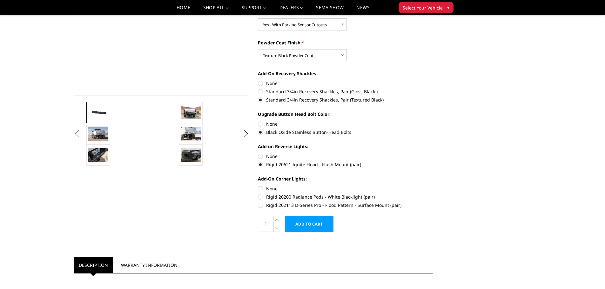  What do you see at coordinates (346, 92) in the screenshot?
I see `label: Standard 3/4in Recovery Shackles, Pair (Gloss Black )` at bounding box center [346, 92].